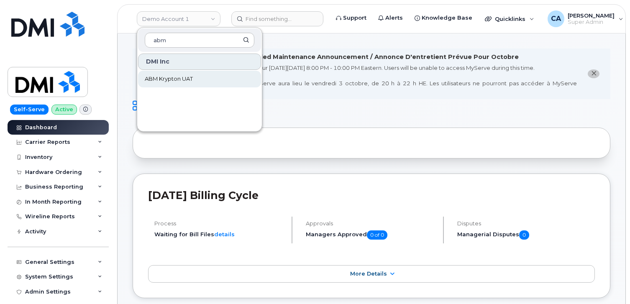 This screenshot has width=630, height=304. Describe the element at coordinates (219, 223) in the screenshot. I see `h4: Process` at that location.